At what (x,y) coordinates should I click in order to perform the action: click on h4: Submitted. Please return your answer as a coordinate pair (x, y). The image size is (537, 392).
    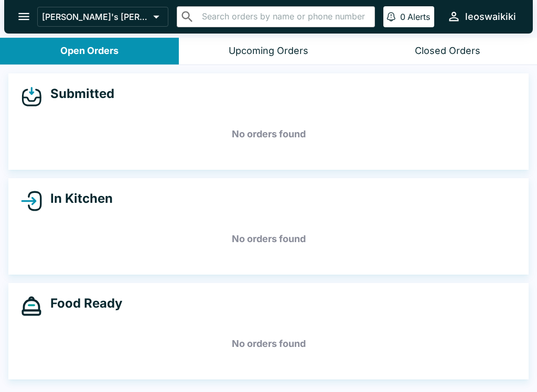
    Looking at the image, I should click on (78, 94).